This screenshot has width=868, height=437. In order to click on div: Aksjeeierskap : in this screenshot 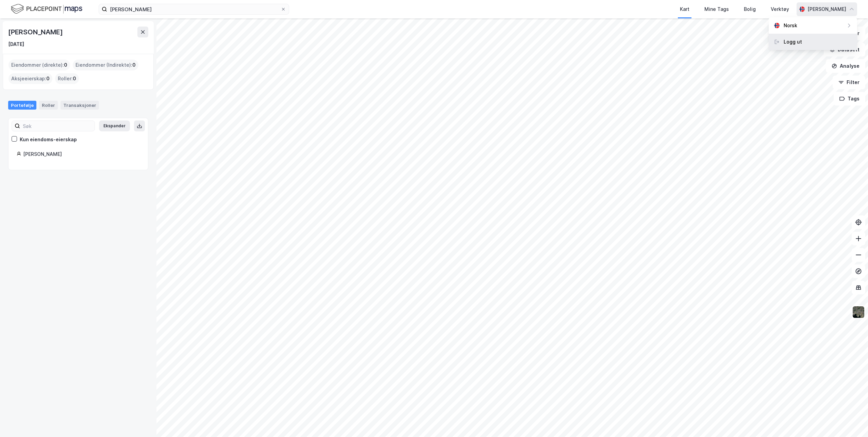, I will do `click(30, 79)`.